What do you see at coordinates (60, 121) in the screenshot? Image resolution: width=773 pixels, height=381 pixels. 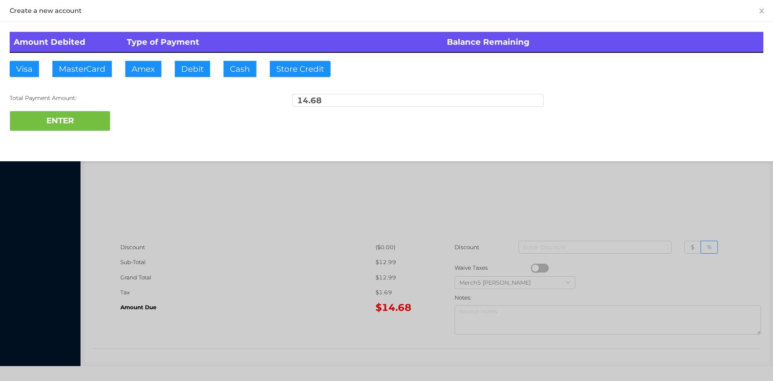 I see `button: ENTER` at bounding box center [60, 121].